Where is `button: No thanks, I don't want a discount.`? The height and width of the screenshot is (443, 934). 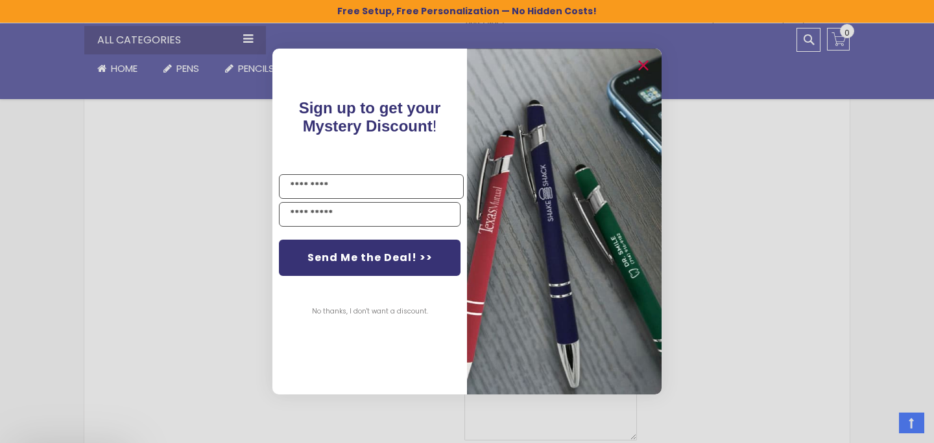
button: No thanks, I don't want a discount. is located at coordinates (370, 312).